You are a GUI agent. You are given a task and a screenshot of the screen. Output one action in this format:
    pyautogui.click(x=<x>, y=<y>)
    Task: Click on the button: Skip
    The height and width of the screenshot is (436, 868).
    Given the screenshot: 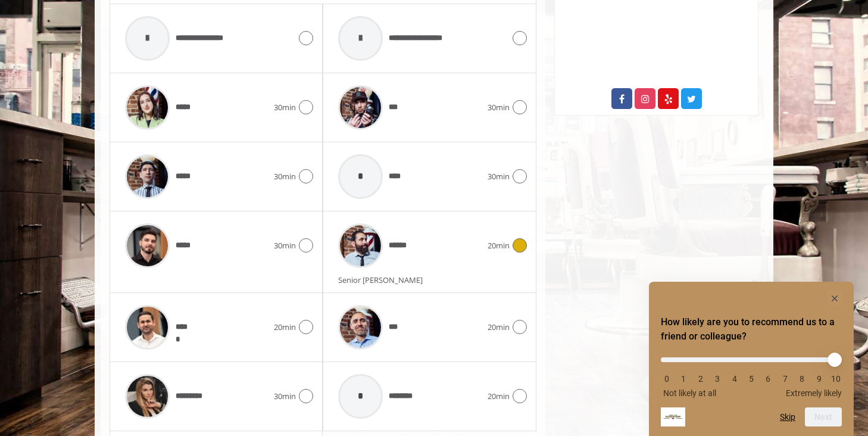 What is the action you would take?
    pyautogui.click(x=788, y=417)
    